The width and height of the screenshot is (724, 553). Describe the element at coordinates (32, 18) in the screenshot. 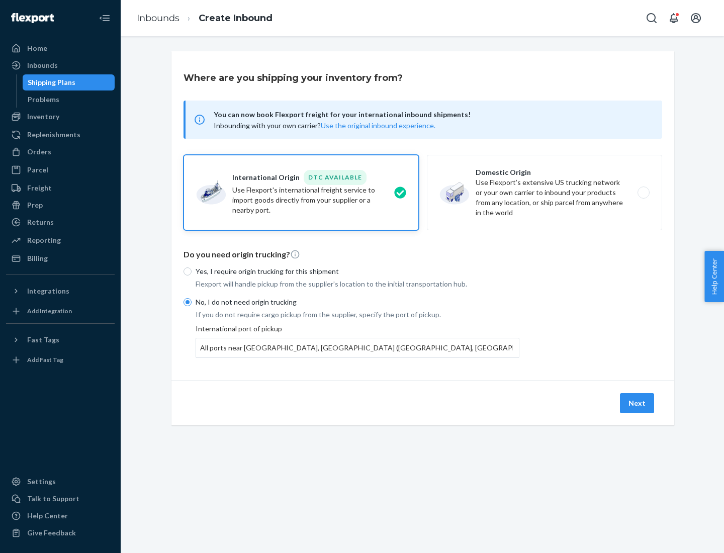

I see `img: Flexport logo` at that location.